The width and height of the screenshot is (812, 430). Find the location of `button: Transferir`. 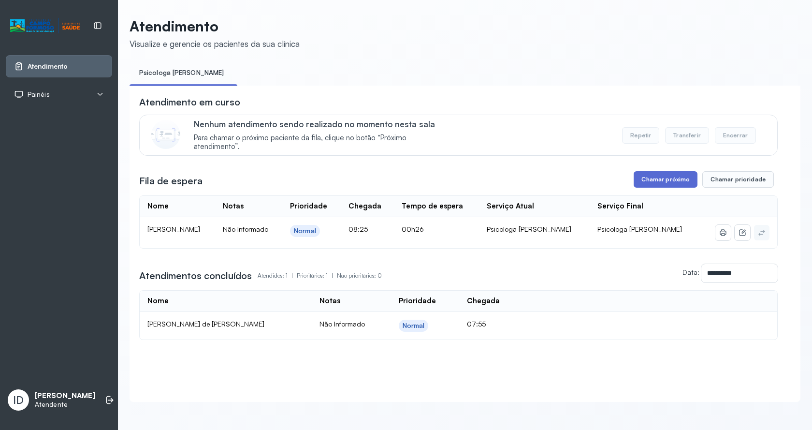

button: Transferir is located at coordinates (687, 135).